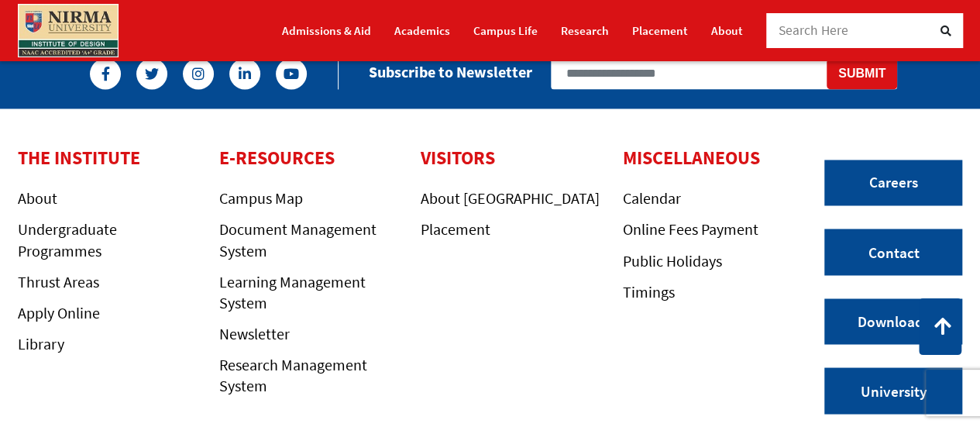 This screenshot has width=980, height=427. Describe the element at coordinates (585, 30) in the screenshot. I see `a: Research` at that location.